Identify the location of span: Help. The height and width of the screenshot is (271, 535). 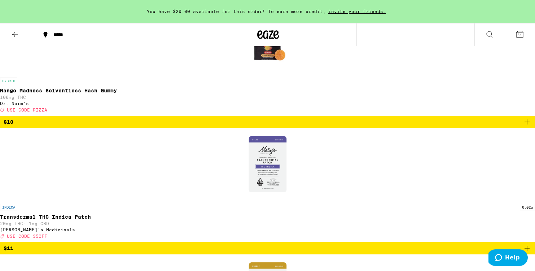
(24, 8).